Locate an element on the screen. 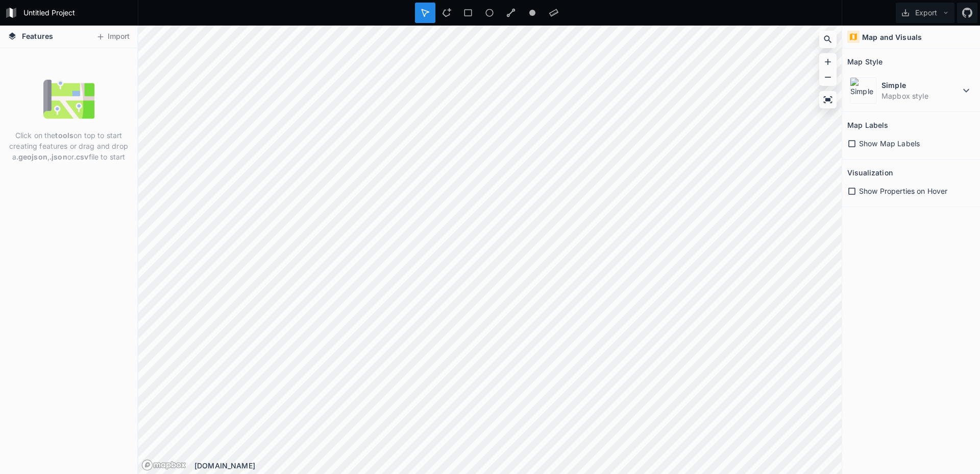 The width and height of the screenshot is (980, 474). img: empty is located at coordinates (69, 99).